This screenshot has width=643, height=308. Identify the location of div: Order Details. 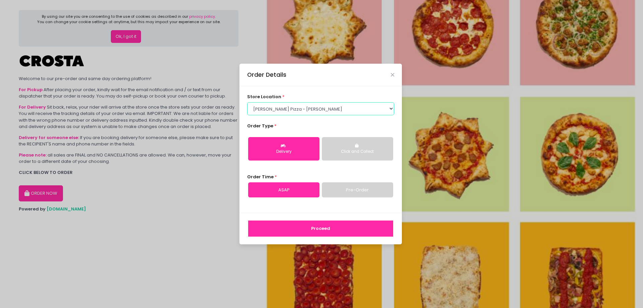
(267, 75).